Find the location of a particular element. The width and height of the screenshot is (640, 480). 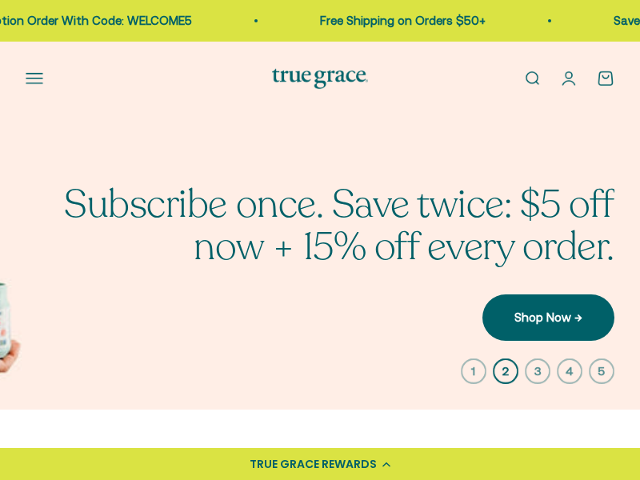

button: 5 is located at coordinates (601, 371).